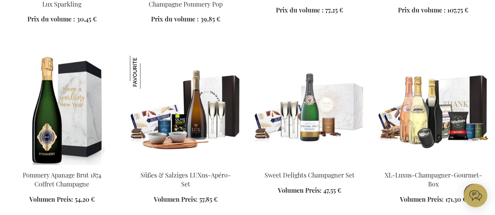 Image resolution: width=495 pixels, height=215 pixels. I want to click on a: Volumen Preis: 54,20 €, so click(62, 199).